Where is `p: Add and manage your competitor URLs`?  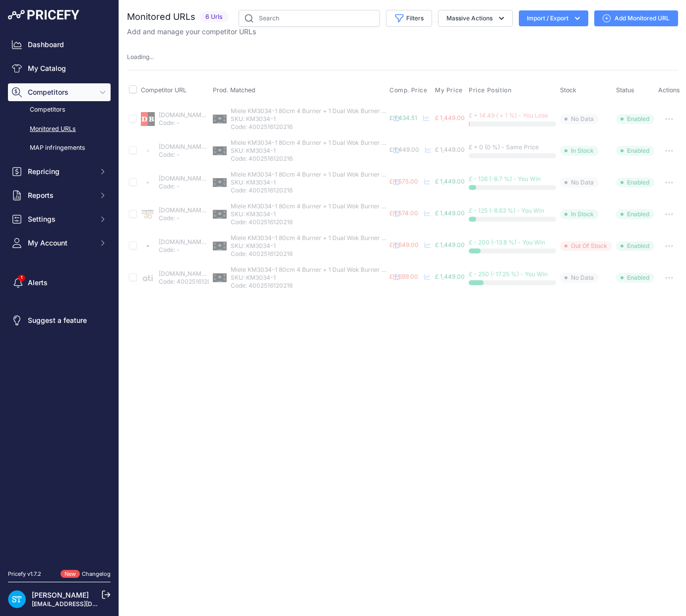
p: Add and manage your competitor URLs is located at coordinates (191, 32).